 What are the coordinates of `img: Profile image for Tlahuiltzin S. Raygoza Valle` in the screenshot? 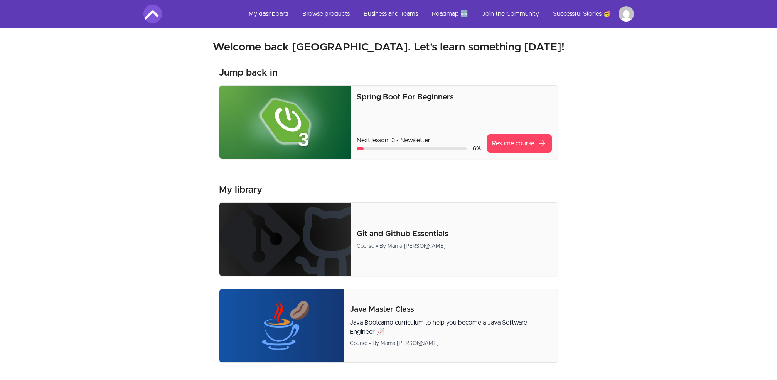 It's located at (626, 14).